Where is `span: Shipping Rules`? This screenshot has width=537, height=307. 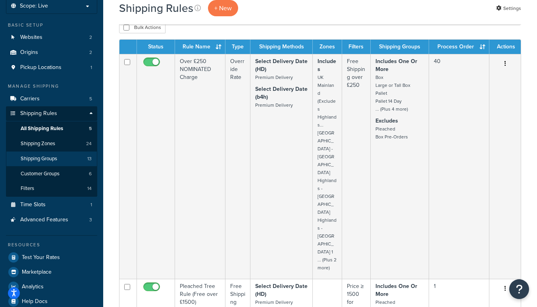
span: Shipping Rules is located at coordinates (39, 114).